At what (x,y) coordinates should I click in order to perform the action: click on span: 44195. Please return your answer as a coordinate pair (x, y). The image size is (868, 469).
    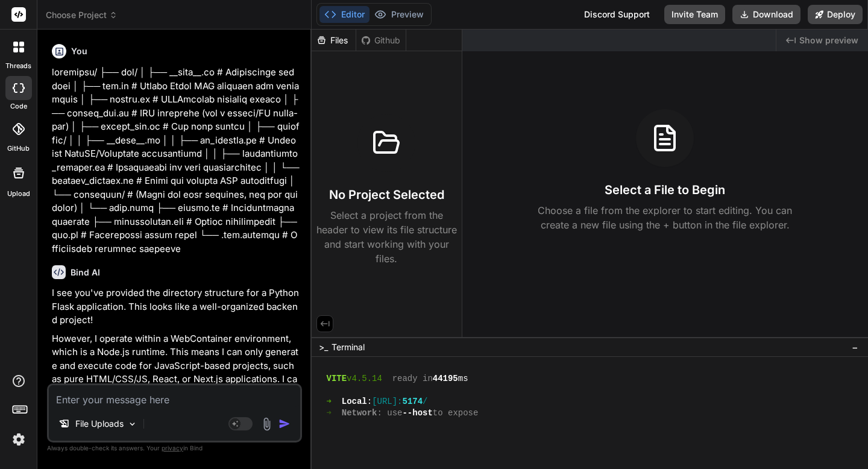
    Looking at the image, I should click on (445, 379).